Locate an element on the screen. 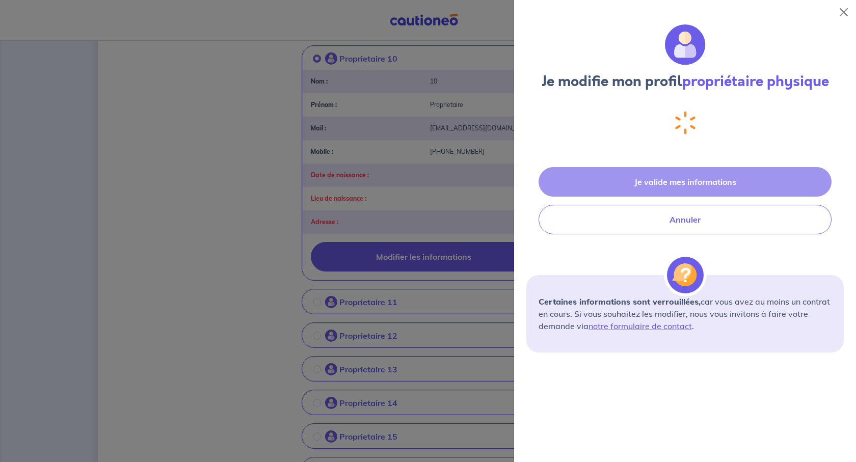 This screenshot has width=856, height=462. button: Close is located at coordinates (844, 12).